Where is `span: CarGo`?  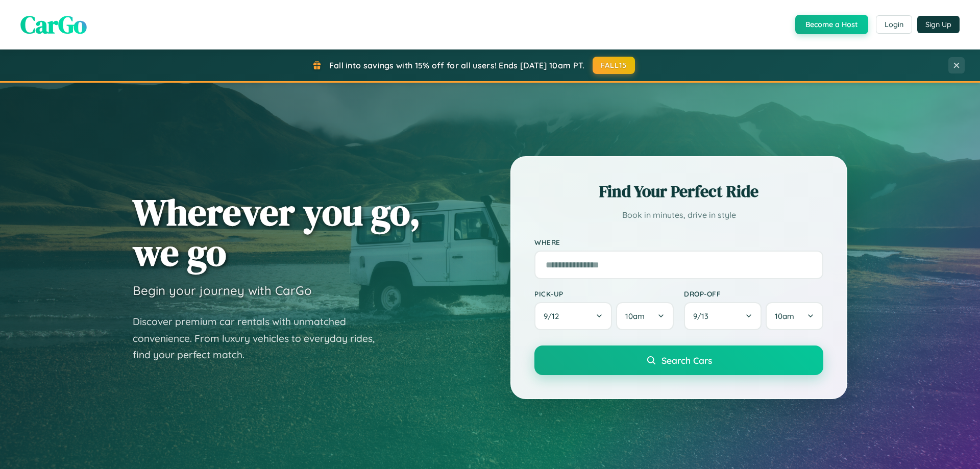
span: CarGo is located at coordinates (54, 25).